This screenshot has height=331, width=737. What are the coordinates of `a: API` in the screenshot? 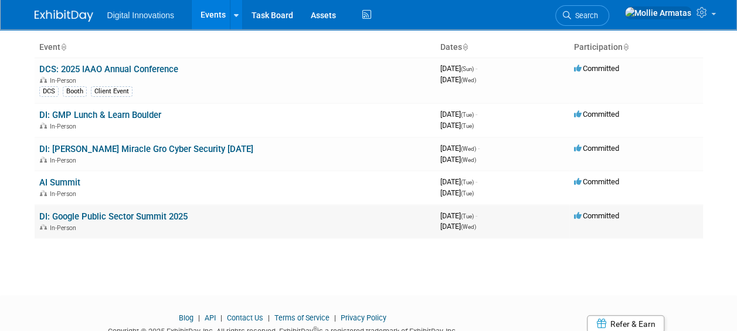 It's located at (210, 317).